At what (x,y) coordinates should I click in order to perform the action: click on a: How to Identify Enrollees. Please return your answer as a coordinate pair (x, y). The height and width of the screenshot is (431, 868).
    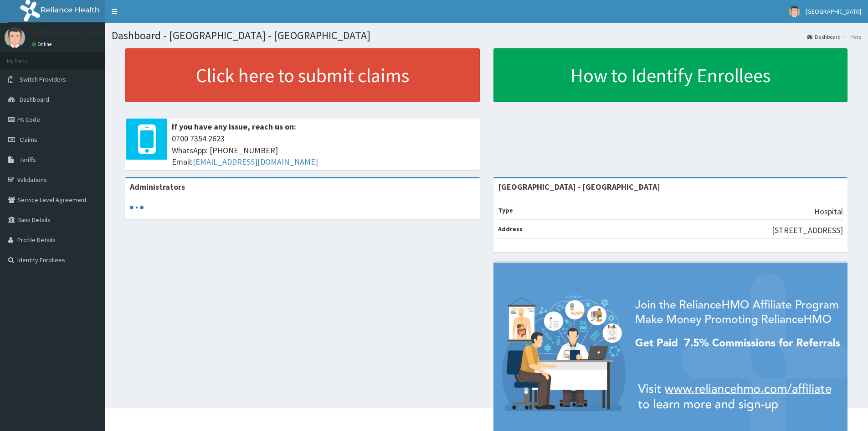
    Looking at the image, I should click on (670, 75).